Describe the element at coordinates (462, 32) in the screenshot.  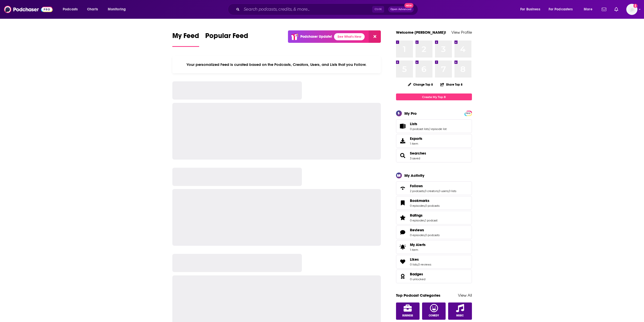
I see `a: View Profile` at that location.